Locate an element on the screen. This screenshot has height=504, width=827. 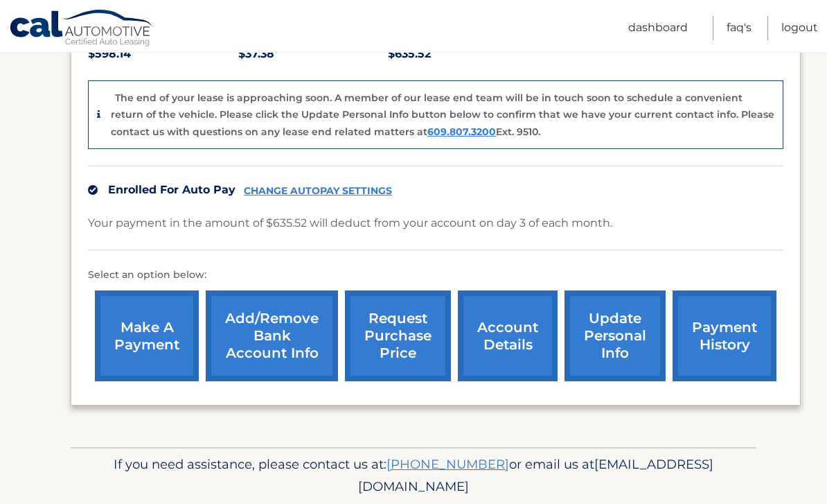
a: payment history is located at coordinates (725, 336).